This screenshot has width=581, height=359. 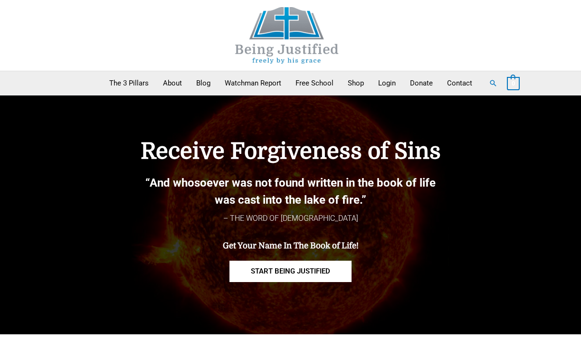 I want to click on span: 0, so click(x=513, y=83).